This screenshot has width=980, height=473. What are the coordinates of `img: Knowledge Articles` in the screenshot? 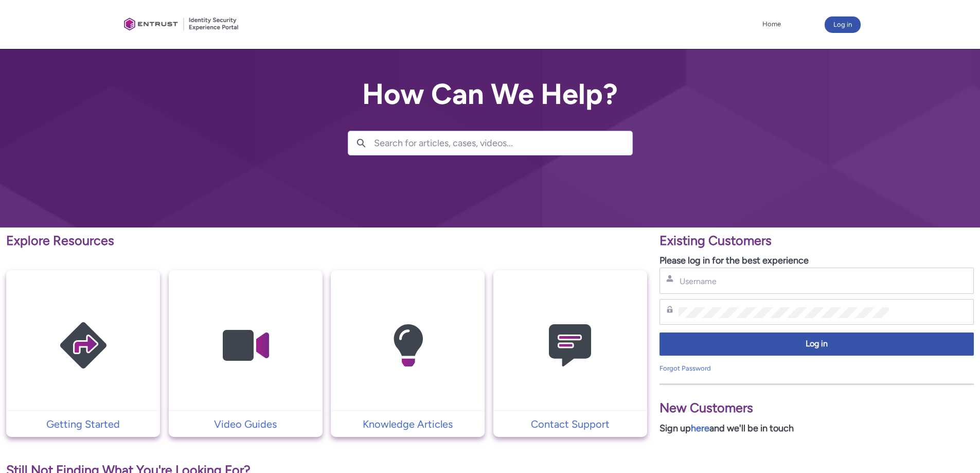 It's located at (408, 345).